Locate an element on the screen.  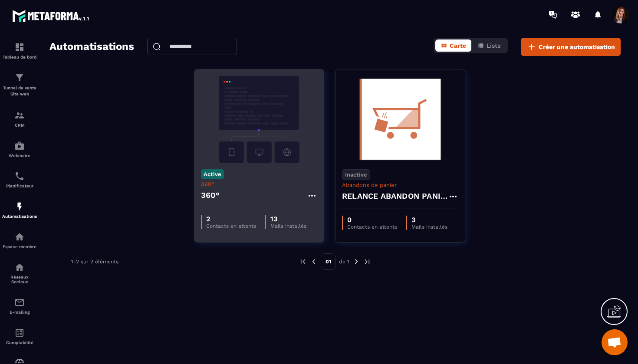
img: email is located at coordinates (20, 302).